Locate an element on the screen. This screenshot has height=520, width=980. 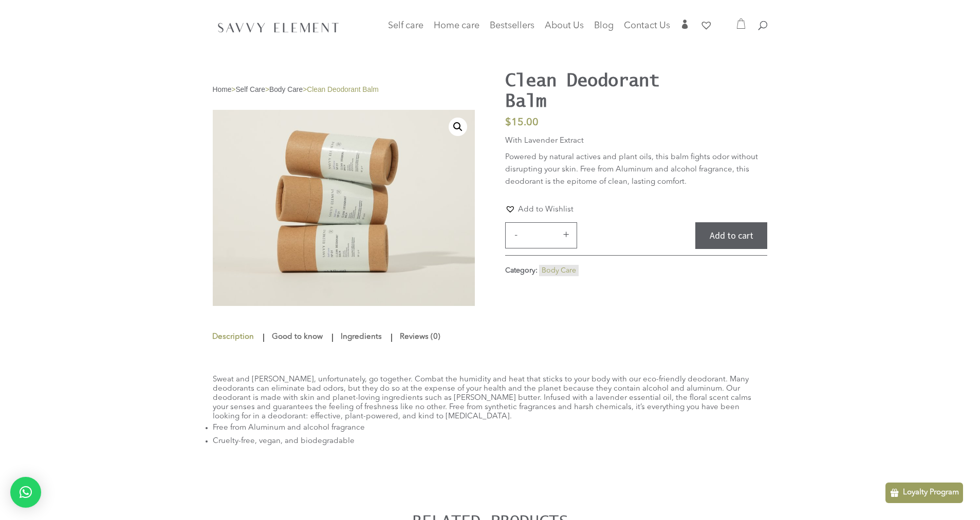
a: Description is located at coordinates (234, 337).